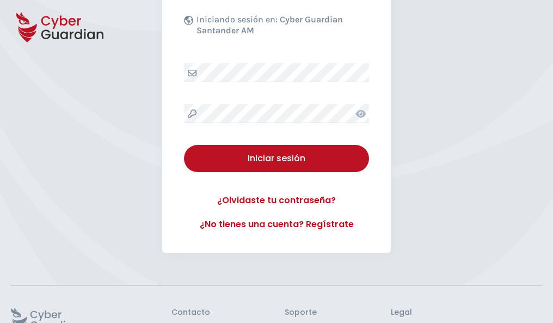 This screenshot has height=323, width=553. What do you see at coordinates (276, 200) in the screenshot?
I see `a: ¿Olvidaste tu contraseña?` at bounding box center [276, 200].